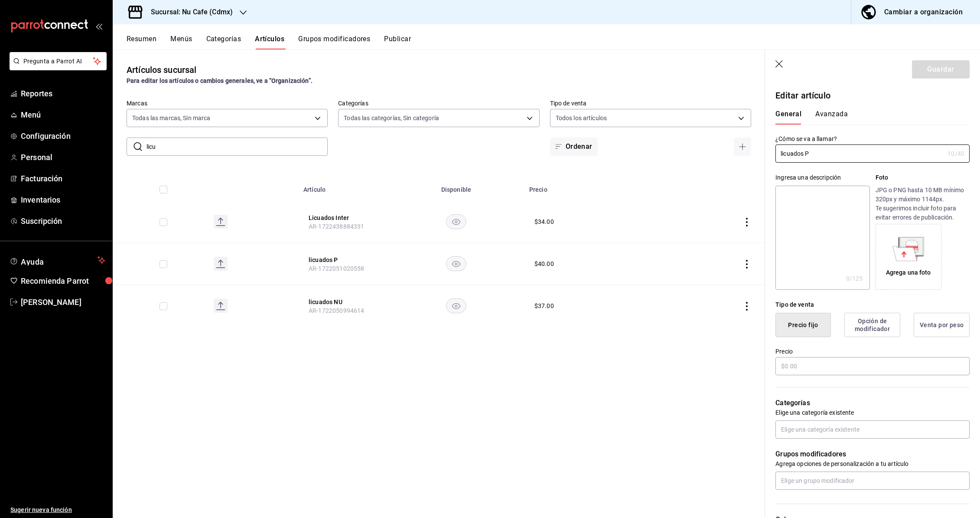  Describe the element at coordinates (63, 157) in the screenshot. I see `span: Personal` at that location.